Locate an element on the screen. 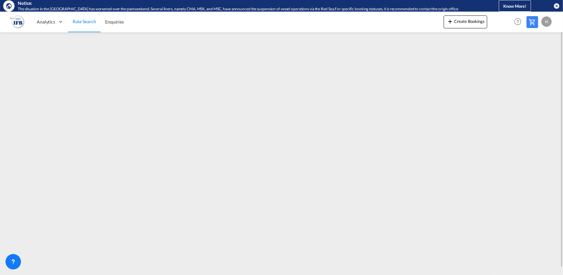  md-icon: icon-earth is located at coordinates (9, 6).